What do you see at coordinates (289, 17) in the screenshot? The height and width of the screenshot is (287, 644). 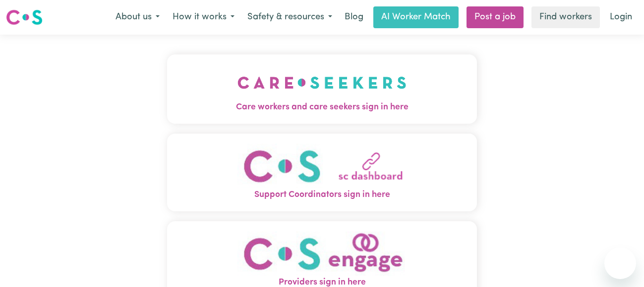 I see `button: Safety & resources` at bounding box center [289, 17].